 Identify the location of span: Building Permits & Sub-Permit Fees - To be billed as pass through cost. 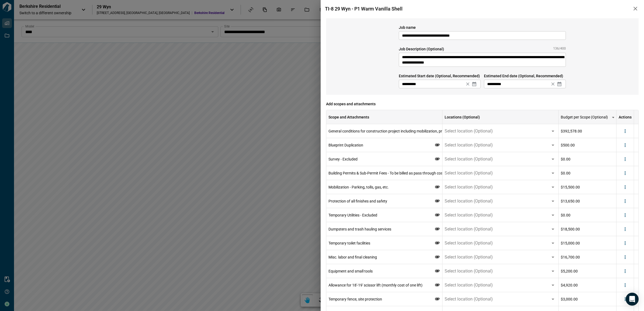
(386, 173).